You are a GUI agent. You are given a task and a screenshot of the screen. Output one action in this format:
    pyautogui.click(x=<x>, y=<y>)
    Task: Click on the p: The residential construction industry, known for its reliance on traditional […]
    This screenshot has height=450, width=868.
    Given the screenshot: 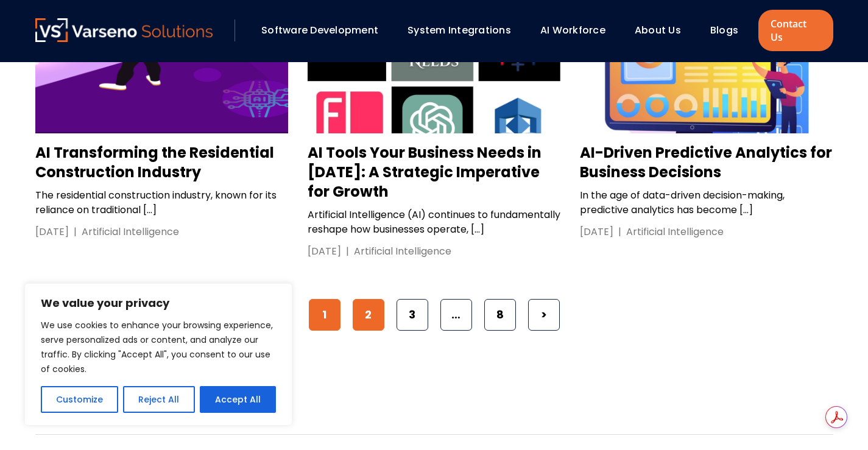 What is the action you would take?
    pyautogui.click(x=161, y=203)
    